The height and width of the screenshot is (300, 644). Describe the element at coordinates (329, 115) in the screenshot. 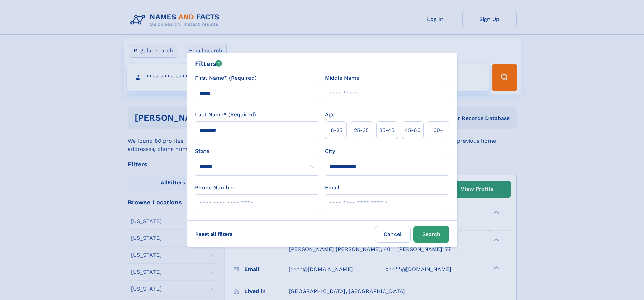

I see `label: Age` at that location.